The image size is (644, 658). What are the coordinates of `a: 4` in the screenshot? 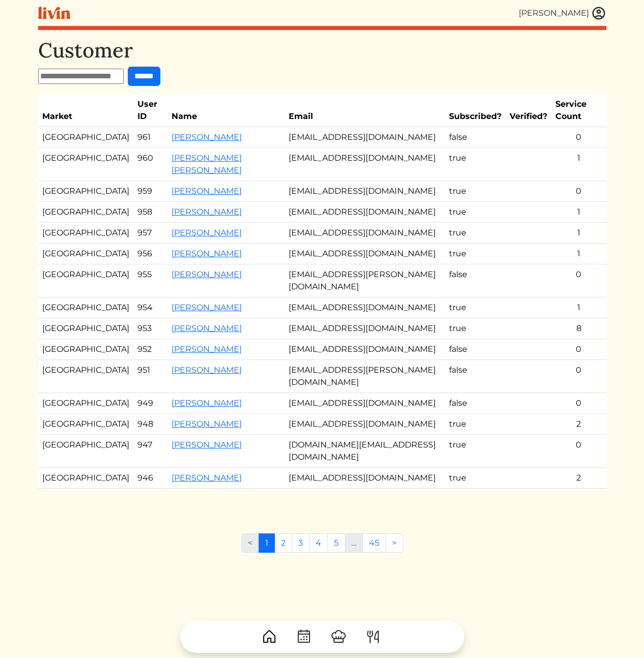 It's located at (318, 543).